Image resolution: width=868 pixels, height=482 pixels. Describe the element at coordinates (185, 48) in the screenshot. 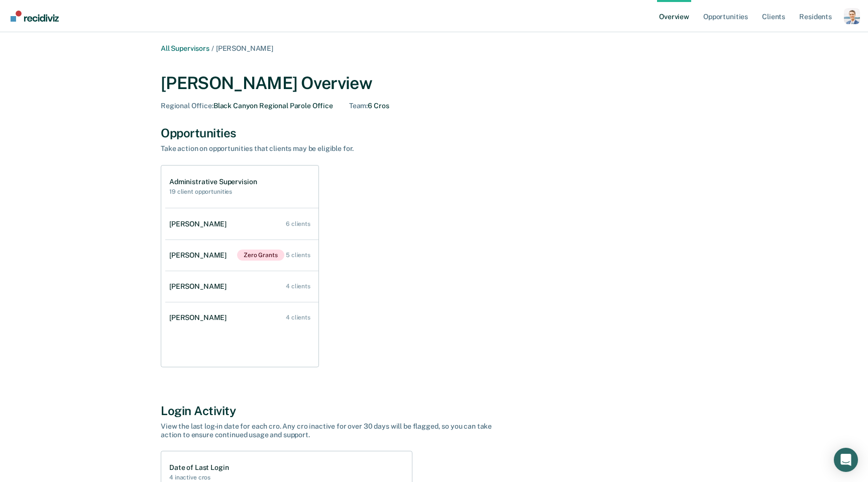

I see `a: All Supervisors` at that location.